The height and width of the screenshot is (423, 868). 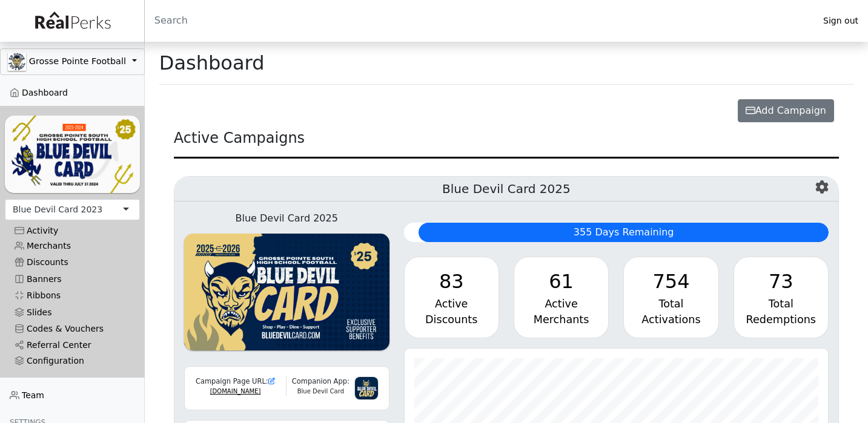 I want to click on img: GAa1zriJJmkmu1qRtUwg8x1nQwzlKm3DoqW9UgYl.jpg, so click(x=17, y=62).